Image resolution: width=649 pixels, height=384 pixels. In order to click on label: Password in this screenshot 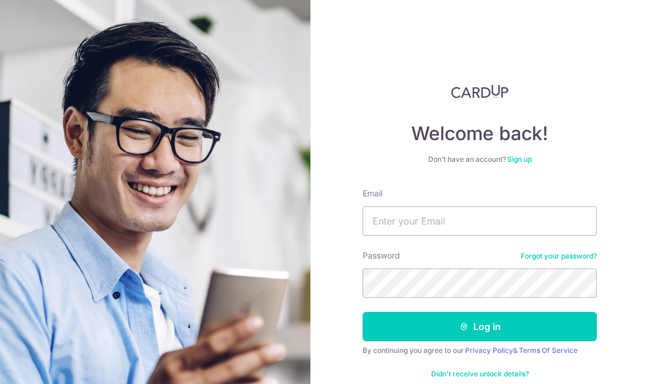, I will do `click(381, 255)`.